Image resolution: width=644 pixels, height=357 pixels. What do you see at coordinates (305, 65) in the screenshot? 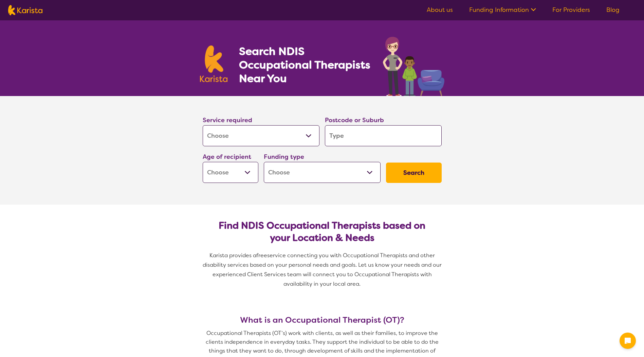
I see `h1: Search NDIS Occupational Therapists Near You` at bounding box center [305, 65].